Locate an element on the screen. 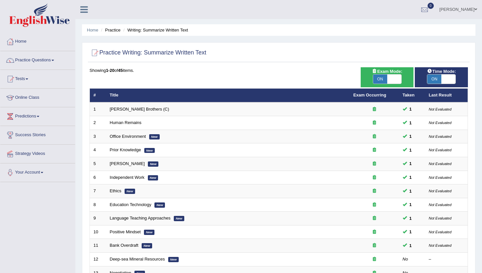  th: Last Result is located at coordinates (447, 95).